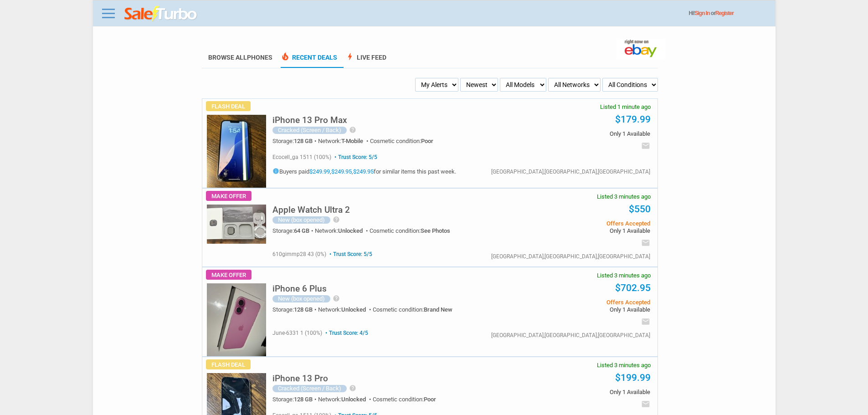 This screenshot has height=415, width=868. What do you see at coordinates (300, 379) in the screenshot?
I see `a: iPhone 13 Pro` at bounding box center [300, 379].